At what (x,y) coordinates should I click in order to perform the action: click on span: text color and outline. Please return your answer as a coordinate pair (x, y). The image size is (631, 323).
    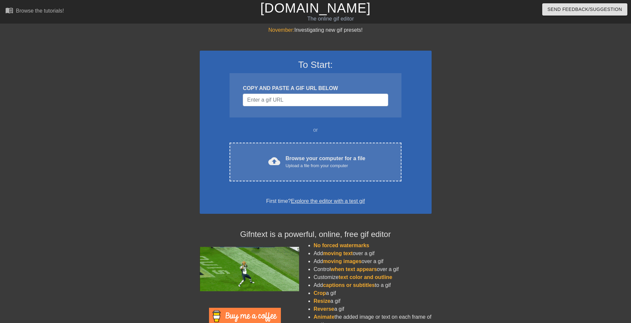
    Looking at the image, I should click on (365, 277).